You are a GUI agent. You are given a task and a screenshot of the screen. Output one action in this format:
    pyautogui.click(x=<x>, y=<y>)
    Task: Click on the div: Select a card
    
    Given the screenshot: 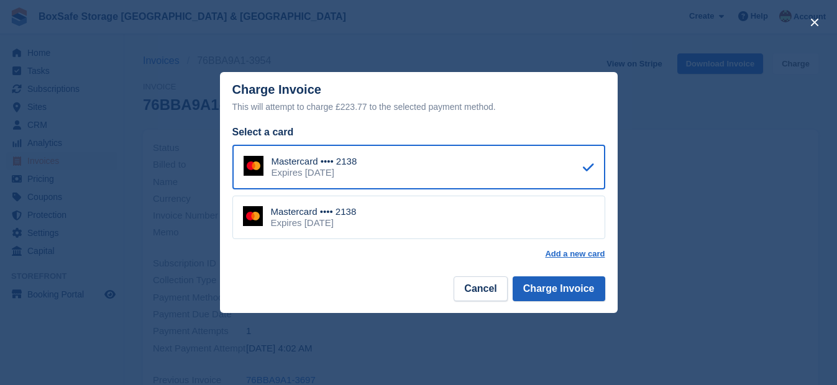 What is the action you would take?
    pyautogui.click(x=419, y=132)
    